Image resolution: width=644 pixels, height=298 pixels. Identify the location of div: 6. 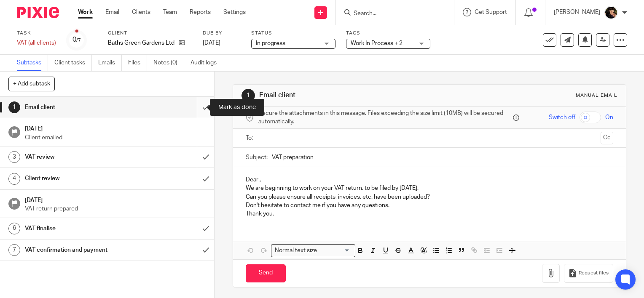
(14, 229).